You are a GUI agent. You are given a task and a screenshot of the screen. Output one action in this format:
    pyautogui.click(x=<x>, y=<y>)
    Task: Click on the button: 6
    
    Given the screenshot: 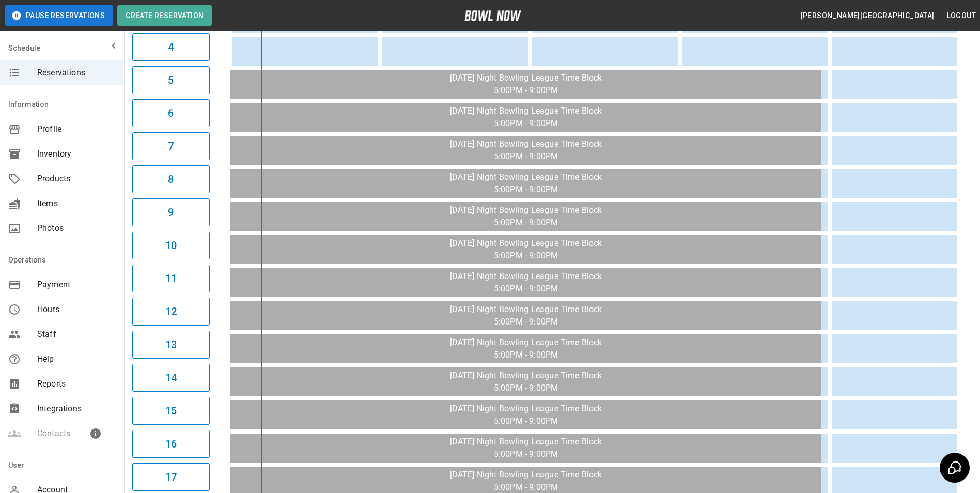 What is the action you would take?
    pyautogui.click(x=171, y=113)
    